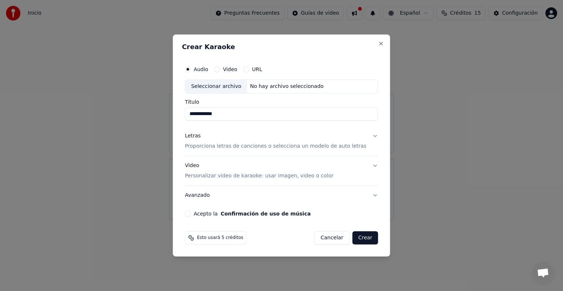 This screenshot has width=563, height=291. What do you see at coordinates (266, 214) in the screenshot?
I see `button: Acepto la` at bounding box center [266, 214].